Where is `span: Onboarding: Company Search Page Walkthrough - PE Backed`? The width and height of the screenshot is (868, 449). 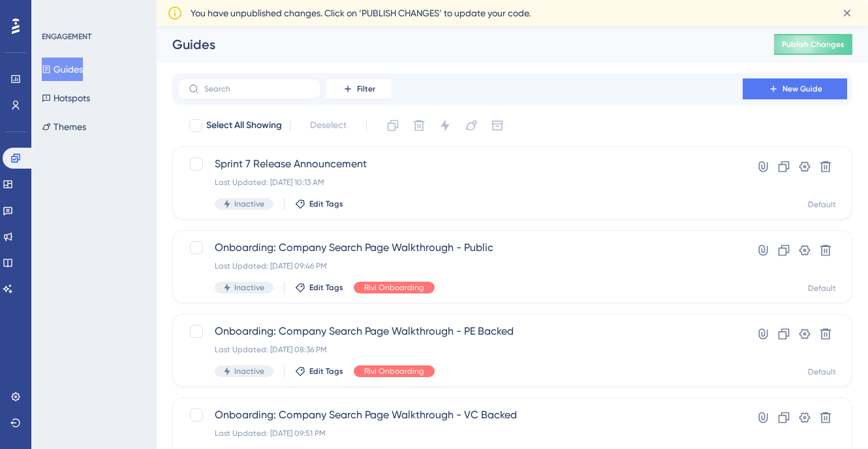
span: Onboarding: Company Search Page Walkthrough - PE Backed is located at coordinates (460, 331).